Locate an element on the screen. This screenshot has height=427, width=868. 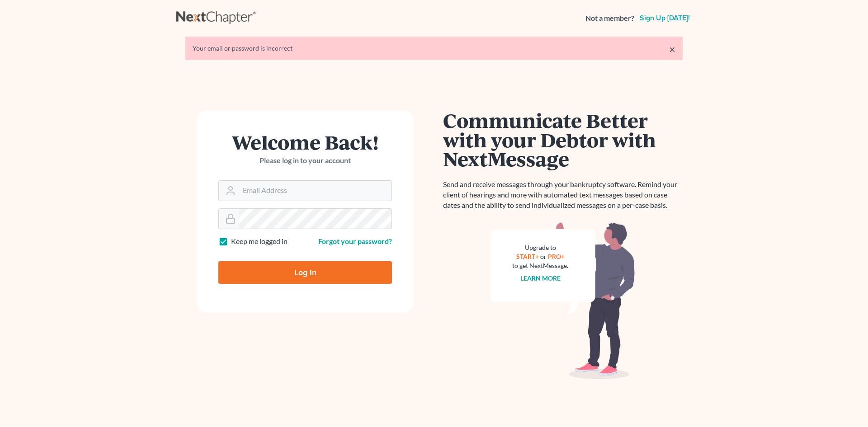
label: Keep me logged in is located at coordinates (259, 241).